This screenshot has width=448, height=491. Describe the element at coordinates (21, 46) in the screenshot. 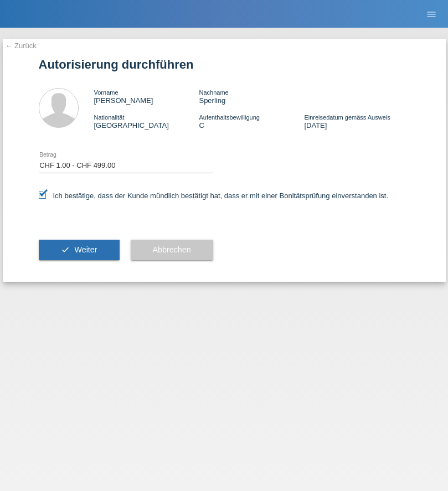

I see `a: ← Zurück` at that location.